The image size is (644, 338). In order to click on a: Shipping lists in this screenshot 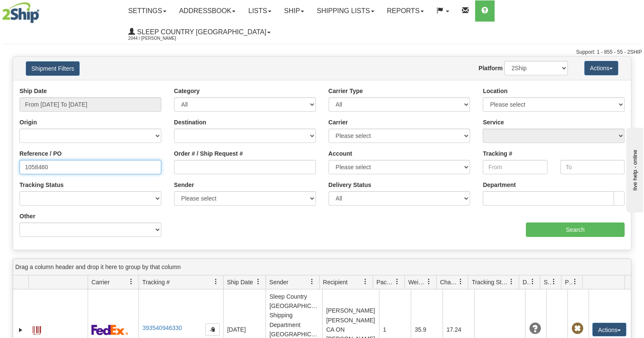, I will do `click(345, 11)`.